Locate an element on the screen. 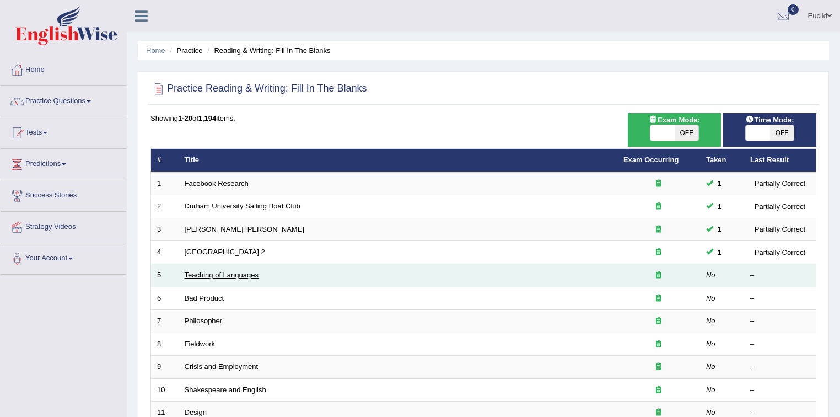  td: 9 is located at coordinates (165, 367).